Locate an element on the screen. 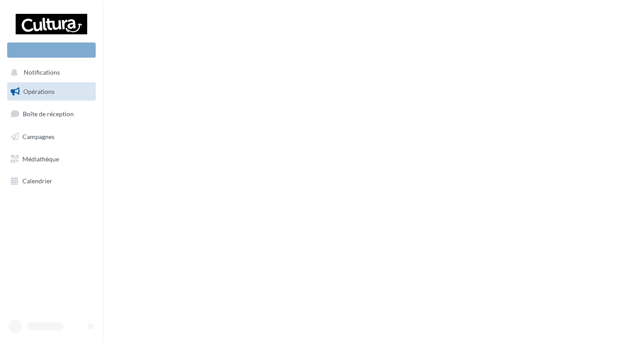 Image resolution: width=644 pixels, height=342 pixels. span: Médiathèque is located at coordinates (41, 158).